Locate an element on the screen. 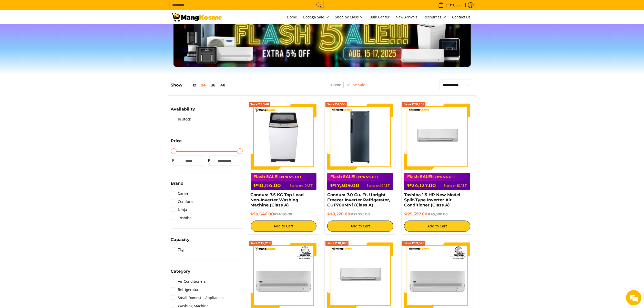  span: Category is located at coordinates (181, 272).